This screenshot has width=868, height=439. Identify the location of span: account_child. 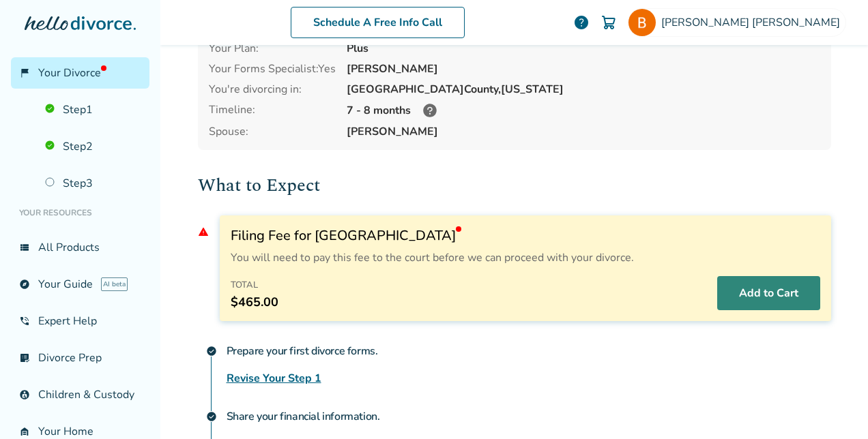
(25, 395).